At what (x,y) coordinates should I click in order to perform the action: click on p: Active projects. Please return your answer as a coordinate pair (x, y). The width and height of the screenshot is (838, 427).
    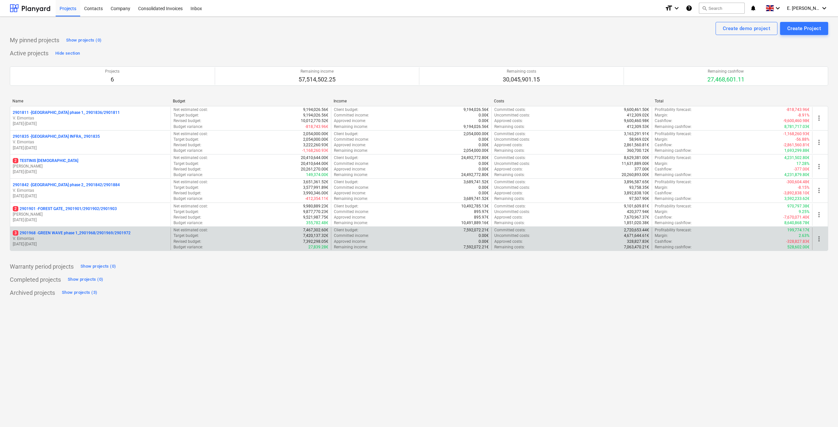
    Looking at the image, I should click on (29, 53).